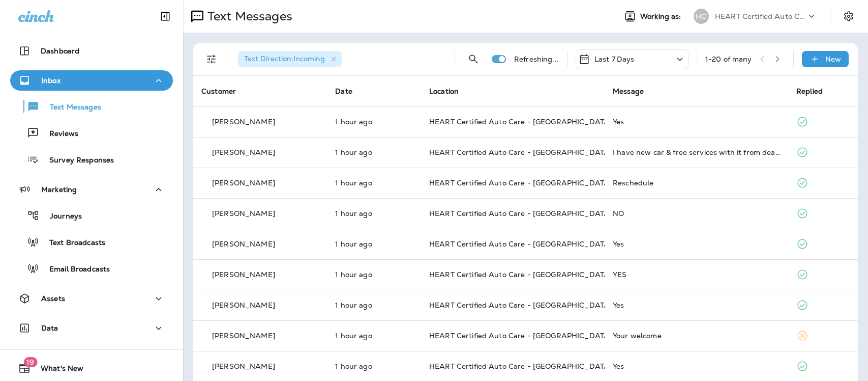 This screenshot has width=868, height=381. I want to click on p: Oct 6, 2025 09:35 AM, so click(374, 153).